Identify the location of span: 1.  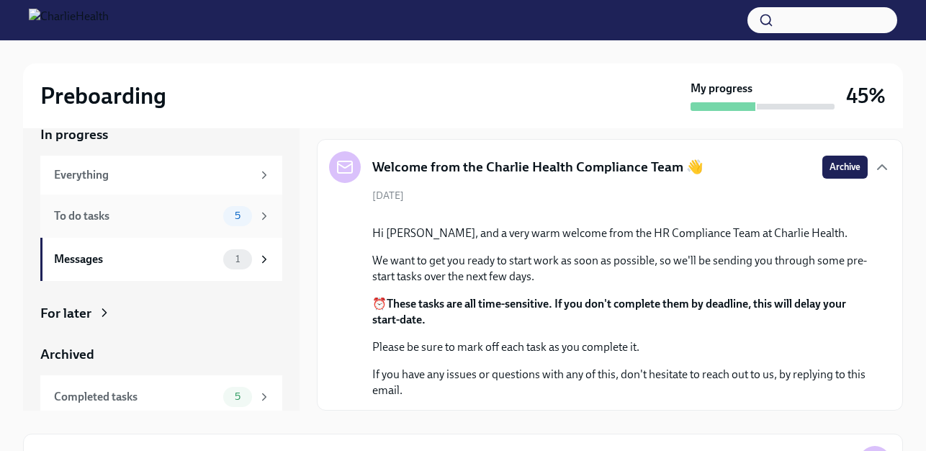
(238, 259).